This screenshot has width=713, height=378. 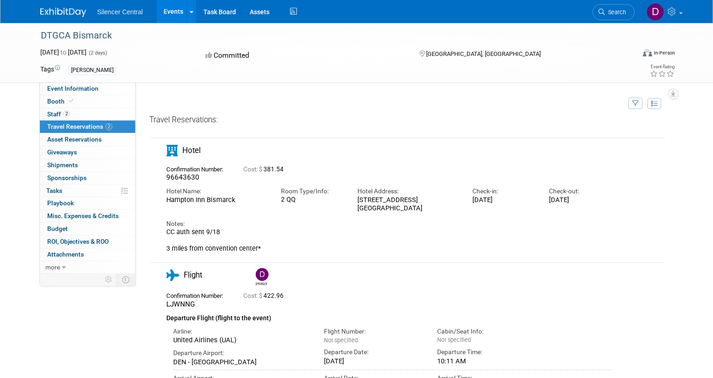 I want to click on a: Travel Reservations2, so click(x=87, y=126).